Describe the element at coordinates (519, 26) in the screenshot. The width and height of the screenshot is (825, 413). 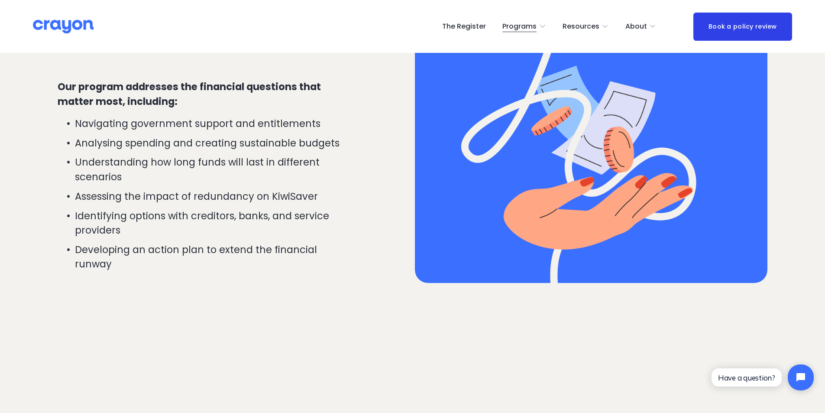
I see `span: Programs` at that location.